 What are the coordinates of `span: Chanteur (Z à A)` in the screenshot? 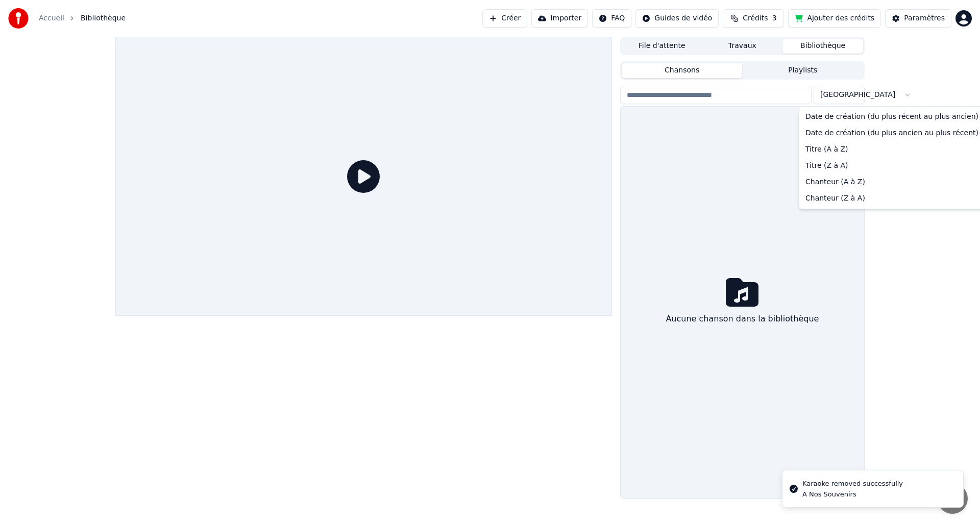 It's located at (835, 199).